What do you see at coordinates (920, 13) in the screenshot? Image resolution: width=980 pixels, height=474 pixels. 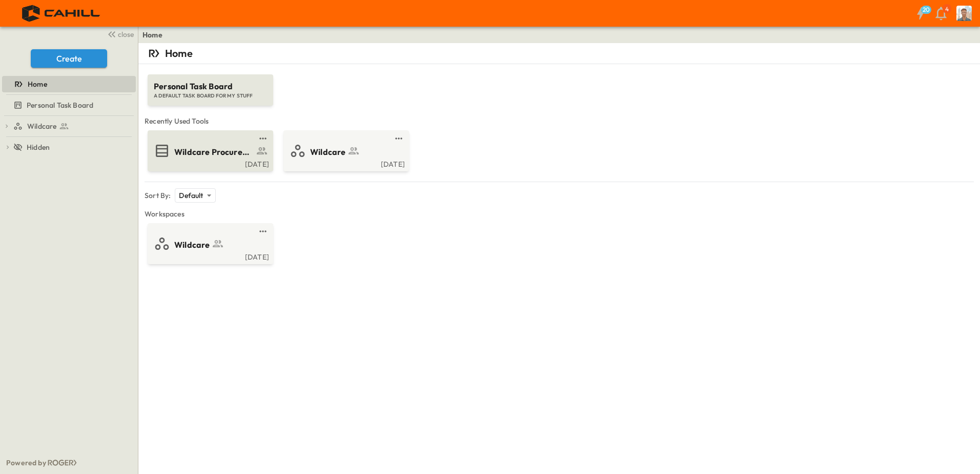 I see `button: 20` at bounding box center [920, 13].